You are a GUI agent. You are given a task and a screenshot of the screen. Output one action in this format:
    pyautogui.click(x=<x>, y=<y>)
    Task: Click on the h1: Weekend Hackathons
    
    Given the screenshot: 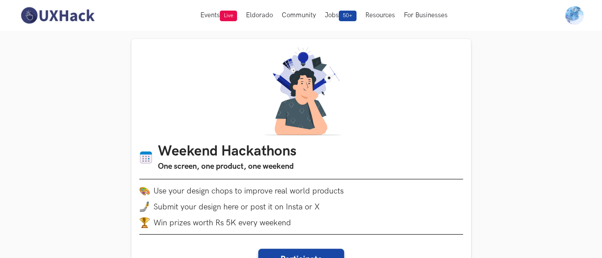 What is the action you would take?
    pyautogui.click(x=227, y=152)
    